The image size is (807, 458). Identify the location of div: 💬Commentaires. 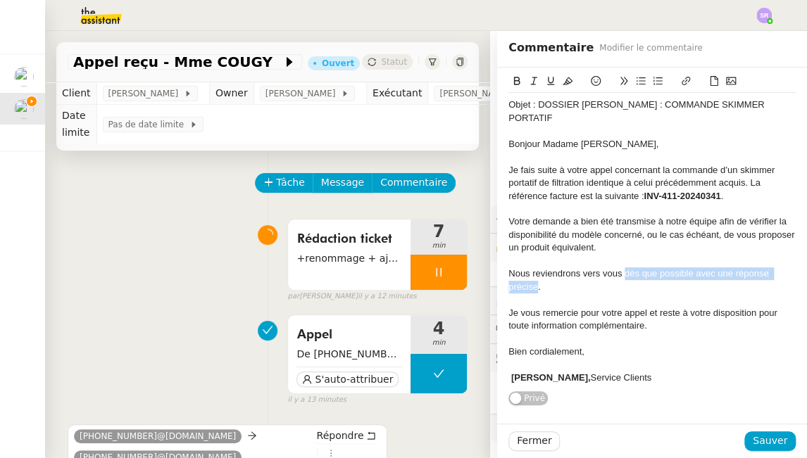
(649, 329).